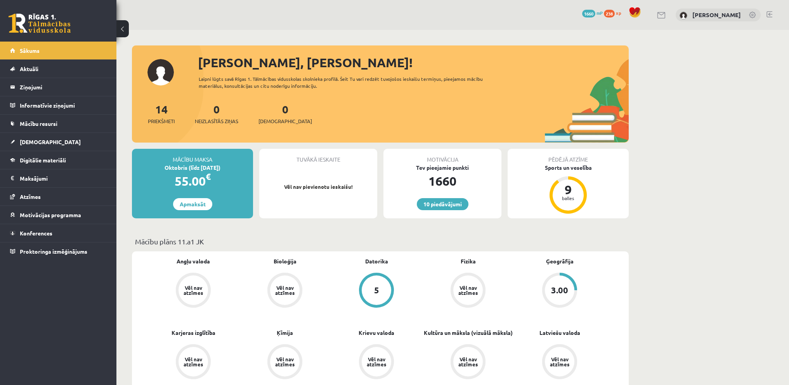  What do you see at coordinates (377, 261) in the screenshot?
I see `a: Datorika` at bounding box center [377, 261].